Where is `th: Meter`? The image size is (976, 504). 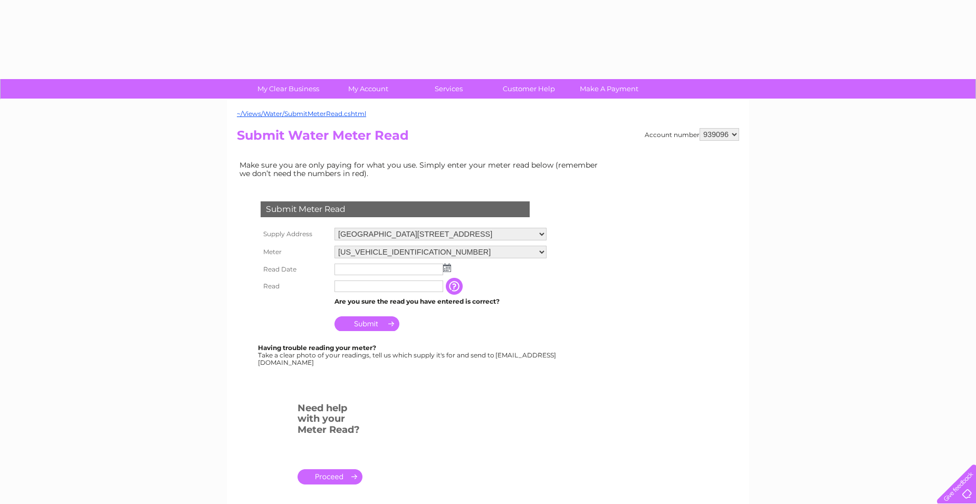
th: Meter is located at coordinates (295, 252).